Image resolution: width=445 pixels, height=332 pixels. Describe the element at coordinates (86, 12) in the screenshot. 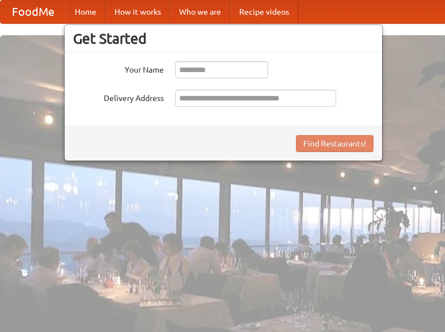

I see `a: Home` at that location.